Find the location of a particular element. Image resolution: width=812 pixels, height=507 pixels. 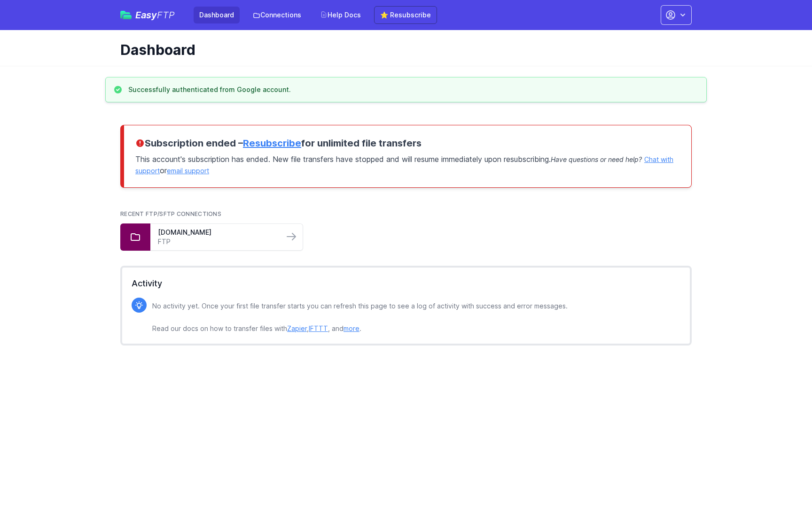

span: Easy is located at coordinates (155, 15).